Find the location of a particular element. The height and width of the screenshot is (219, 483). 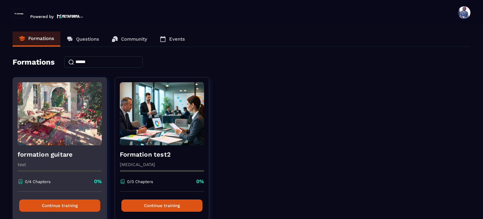

p: Events is located at coordinates (177, 39).